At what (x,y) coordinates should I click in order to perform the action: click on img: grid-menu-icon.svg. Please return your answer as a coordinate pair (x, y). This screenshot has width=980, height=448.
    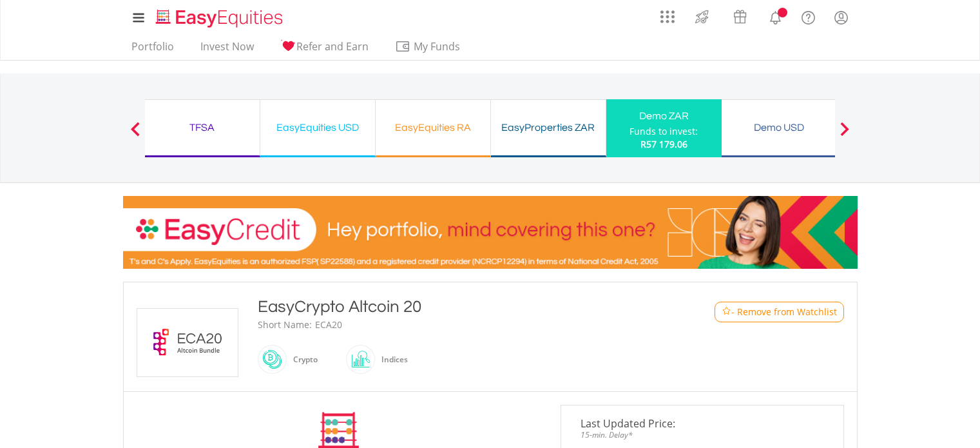
    Looking at the image, I should click on (667, 17).